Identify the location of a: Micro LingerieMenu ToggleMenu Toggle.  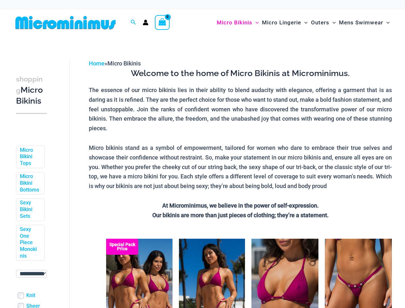
(285, 22).